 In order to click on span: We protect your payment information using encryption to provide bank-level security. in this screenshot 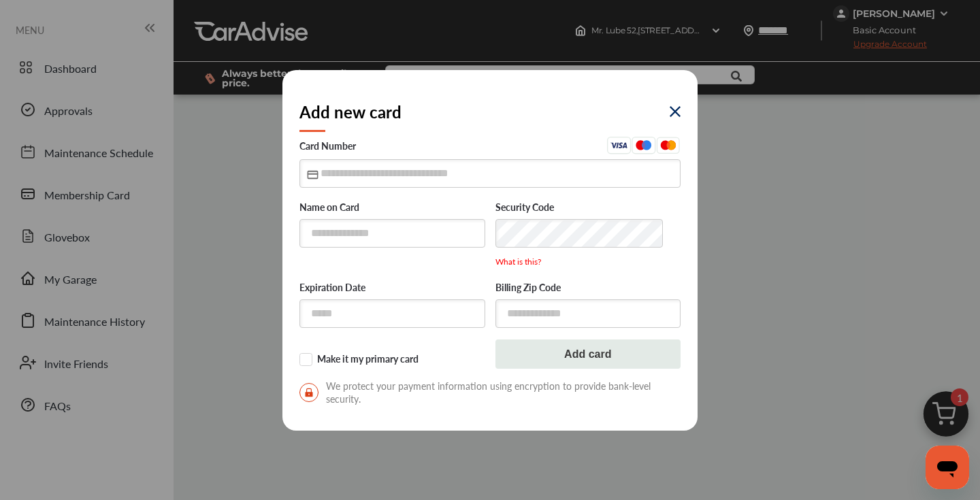, I will do `click(490, 393)`.